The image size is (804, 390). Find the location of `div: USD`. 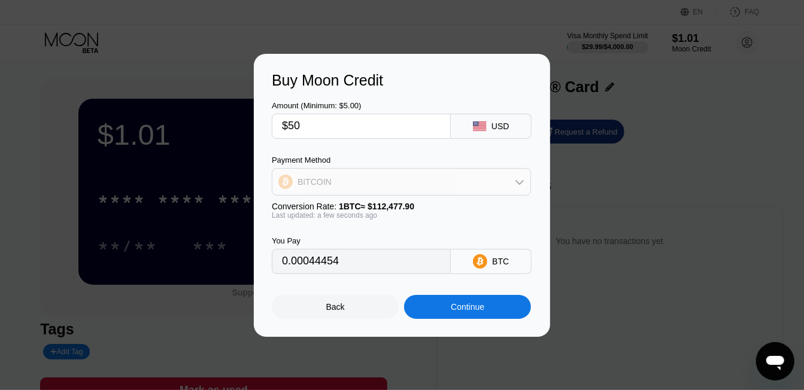

div: USD is located at coordinates (501, 126).